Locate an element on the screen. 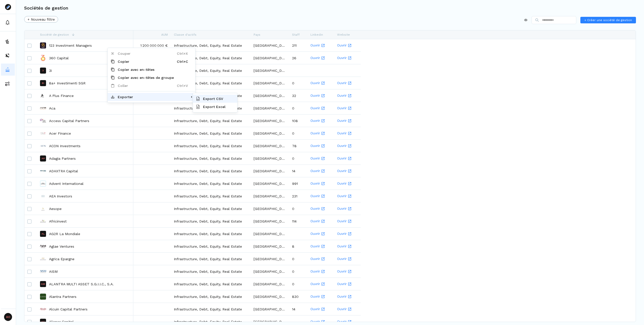 Image resolution: width=644 pixels, height=325 pixels. div: 8 is located at coordinates (298, 246).